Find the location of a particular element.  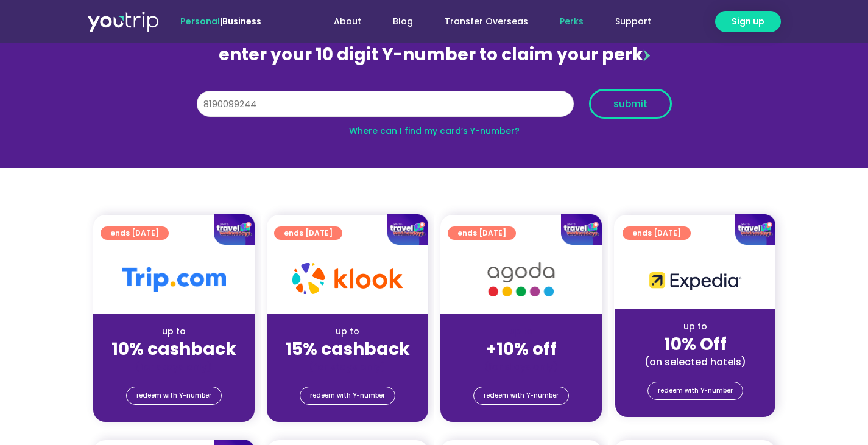

nav: Menu is located at coordinates (480, 21).